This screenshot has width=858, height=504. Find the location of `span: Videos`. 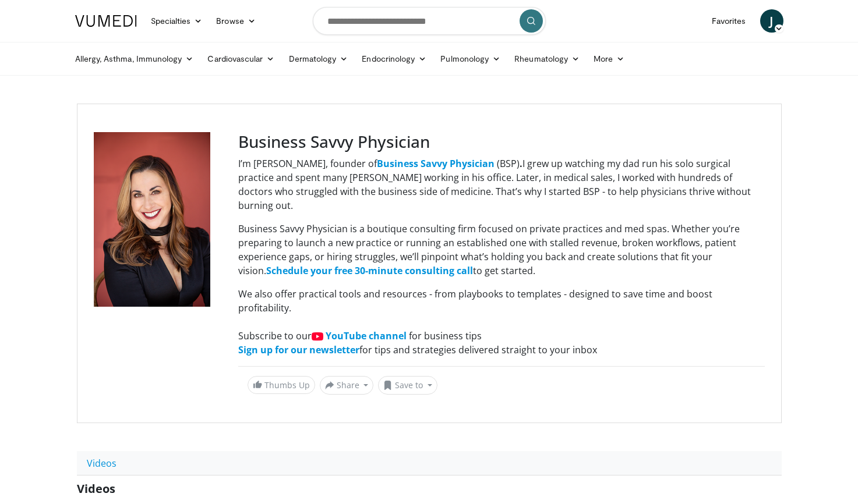

span: Videos is located at coordinates (96, 488).